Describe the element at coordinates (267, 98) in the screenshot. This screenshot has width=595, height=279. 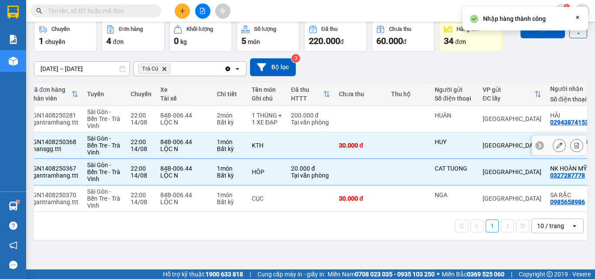
I see `div: Ghi chú` at that location.